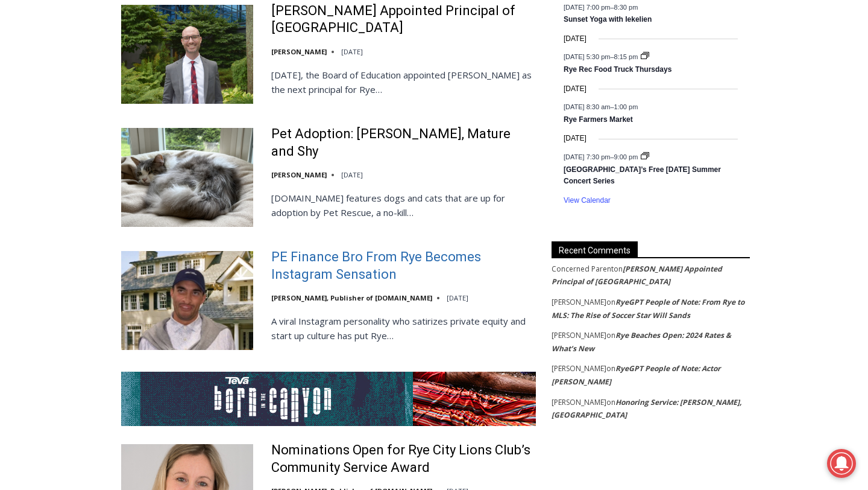 This screenshot has height=490, width=868. I want to click on div: Apply Now <> summer and RHS senior internships available, so click(437, 59).